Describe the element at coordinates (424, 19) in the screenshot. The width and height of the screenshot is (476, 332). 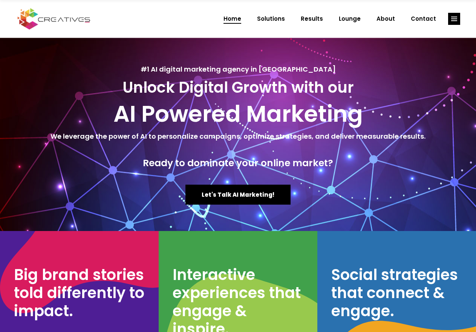
I see `span: Contact` at that location.